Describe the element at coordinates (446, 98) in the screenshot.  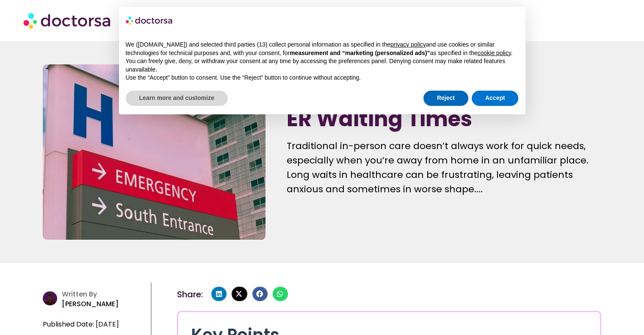
I see `button: Reject` at that location.